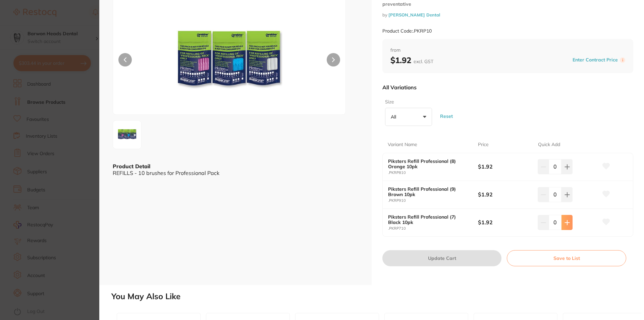 This screenshot has width=644, height=320. What do you see at coordinates (483, 145) in the screenshot?
I see `p: Price` at bounding box center [483, 145].